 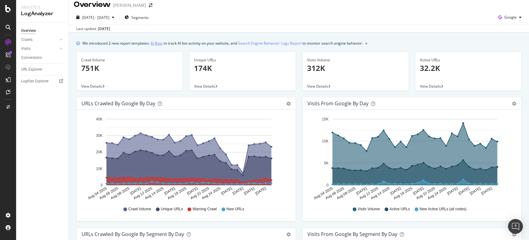 I want to click on a: Overview, so click(x=42, y=31).